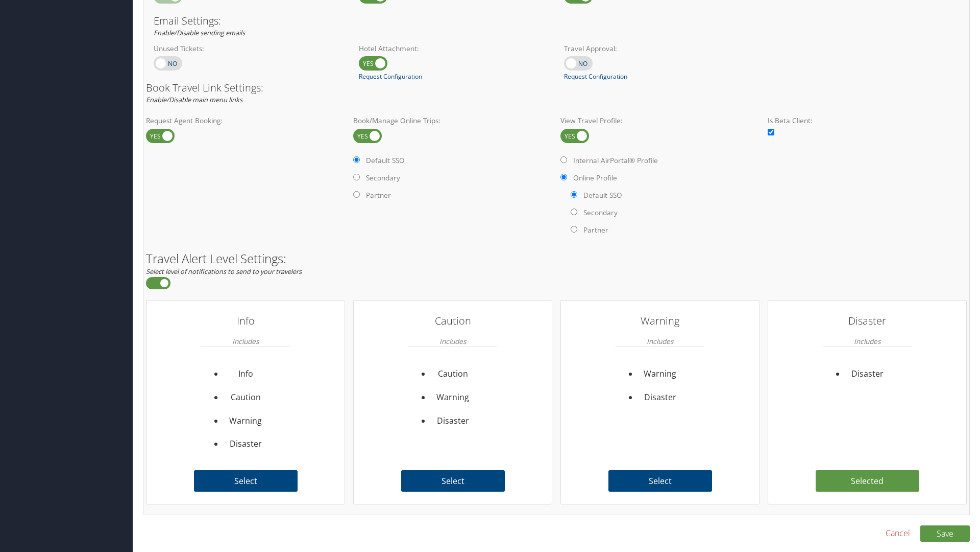 The height and width of the screenshot is (552, 980). What do you see at coordinates (452, 121) in the screenshot?
I see `label: Book/Manage Online Trips:` at bounding box center [452, 121].